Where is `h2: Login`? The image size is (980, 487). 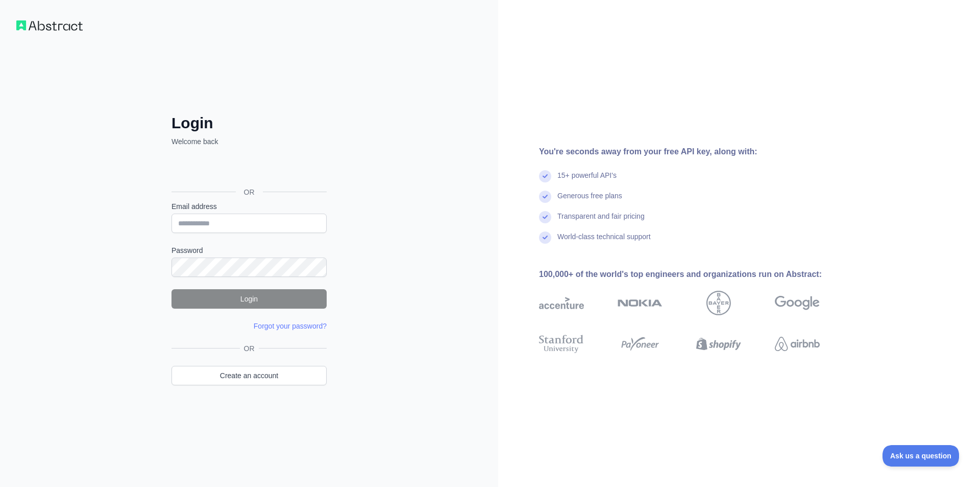
h2: Login is located at coordinates (249, 123).